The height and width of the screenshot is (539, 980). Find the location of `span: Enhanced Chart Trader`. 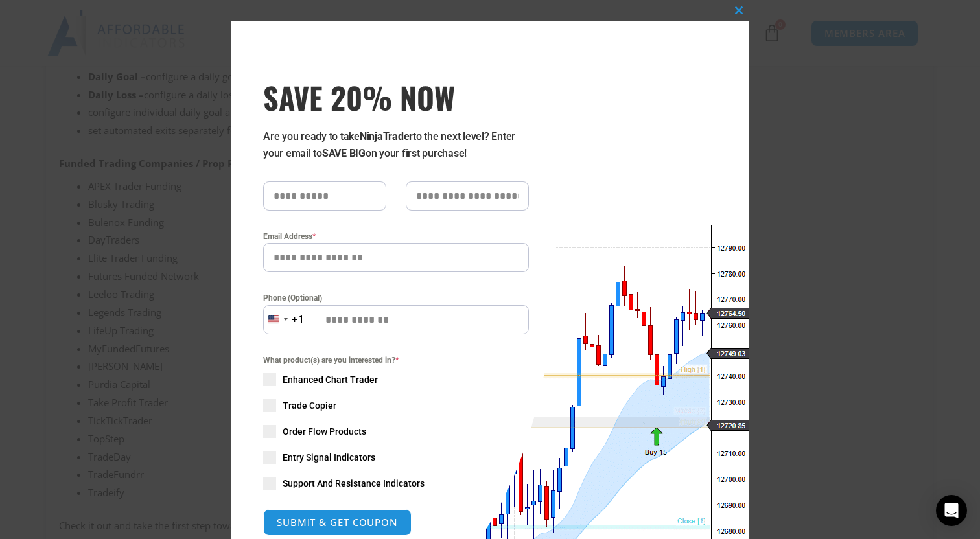

span: Enhanced Chart Trader is located at coordinates (330, 380).